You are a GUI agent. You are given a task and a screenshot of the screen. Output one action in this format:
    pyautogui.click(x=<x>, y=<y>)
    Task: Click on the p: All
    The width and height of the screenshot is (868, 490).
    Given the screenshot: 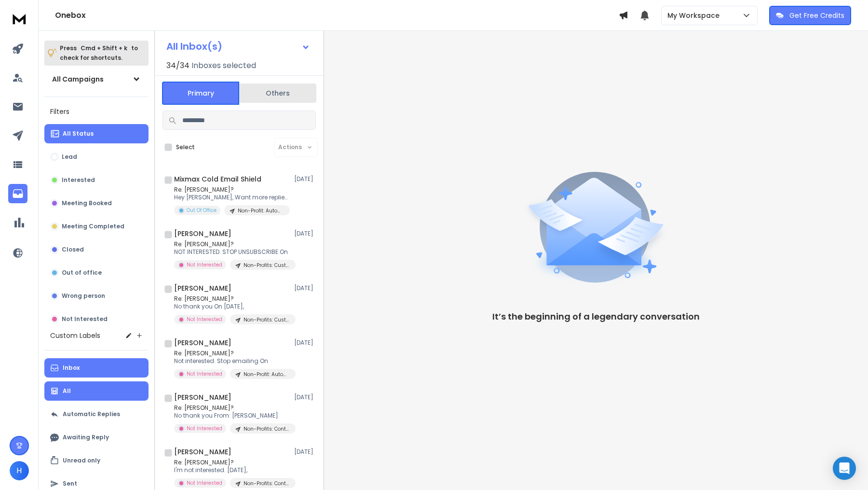 What is the action you would take?
    pyautogui.click(x=67, y=391)
    